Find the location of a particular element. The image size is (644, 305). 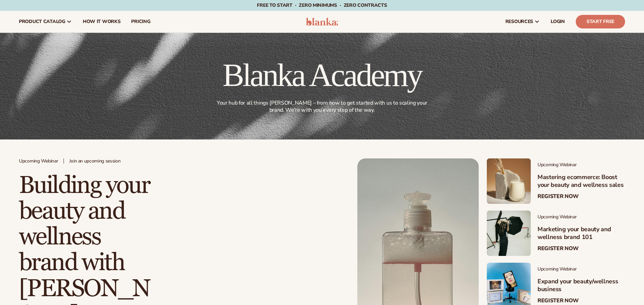

img: logo is located at coordinates (322, 22).